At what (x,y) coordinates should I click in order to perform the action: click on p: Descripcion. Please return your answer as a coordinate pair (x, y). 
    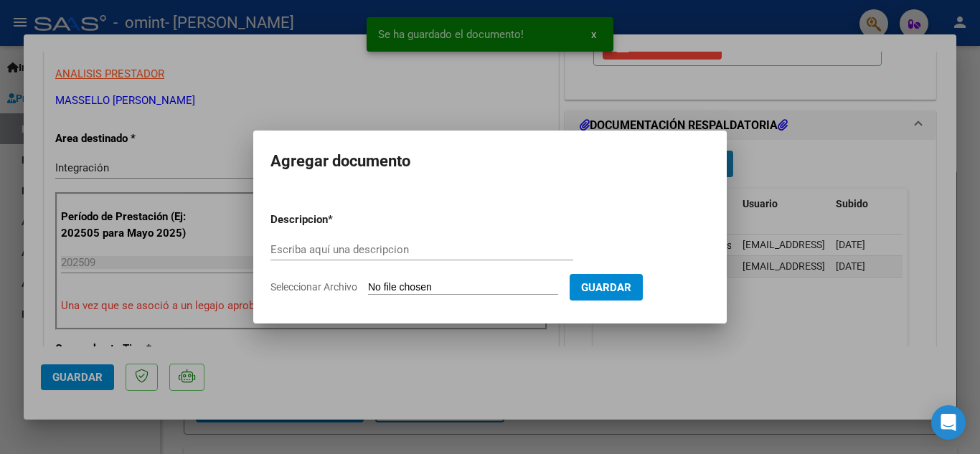
    Looking at the image, I should click on (337, 220).